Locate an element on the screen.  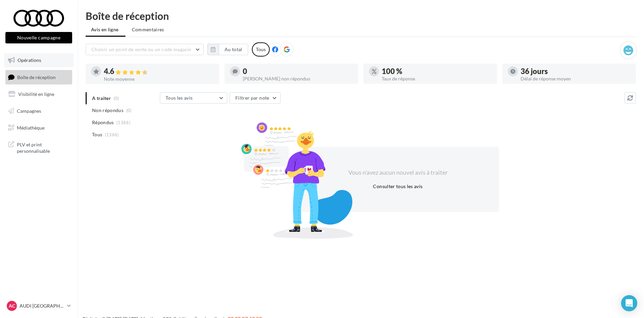
div: Open Intercom Messenger is located at coordinates (630, 304).